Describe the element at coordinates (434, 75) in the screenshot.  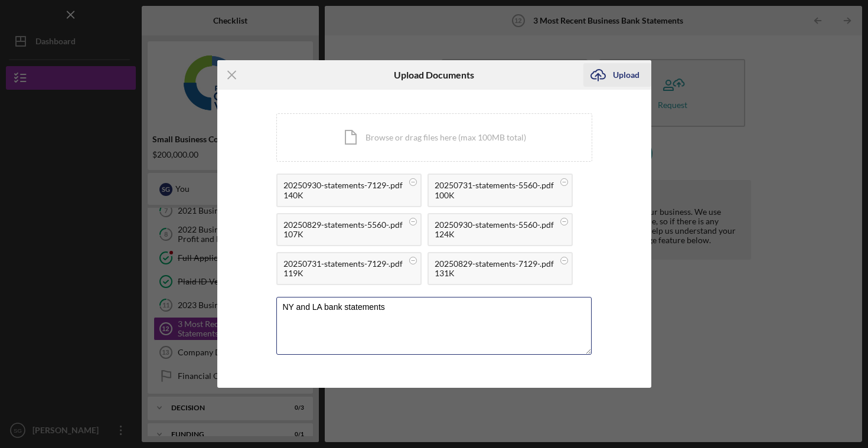
I see `h6: Upload Documents` at that location.